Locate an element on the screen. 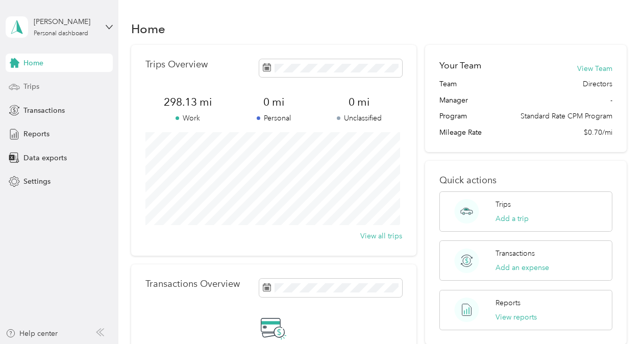 This screenshot has width=644, height=344. p: Trips is located at coordinates (504, 204).